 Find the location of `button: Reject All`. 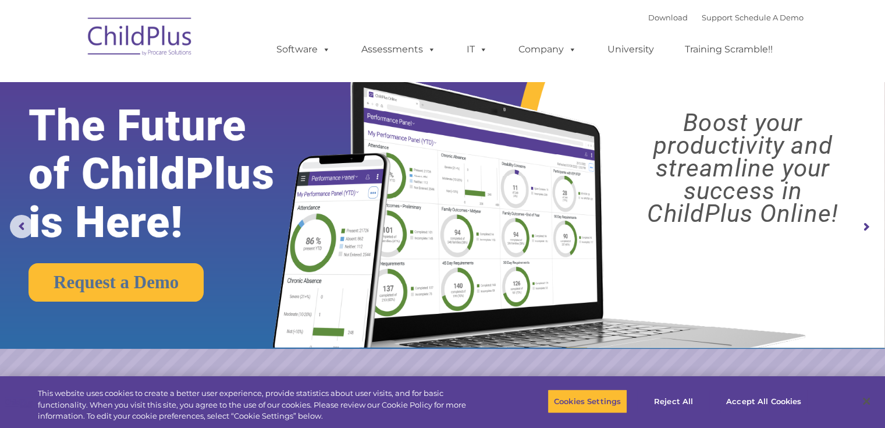

button: Reject All is located at coordinates (673, 401).